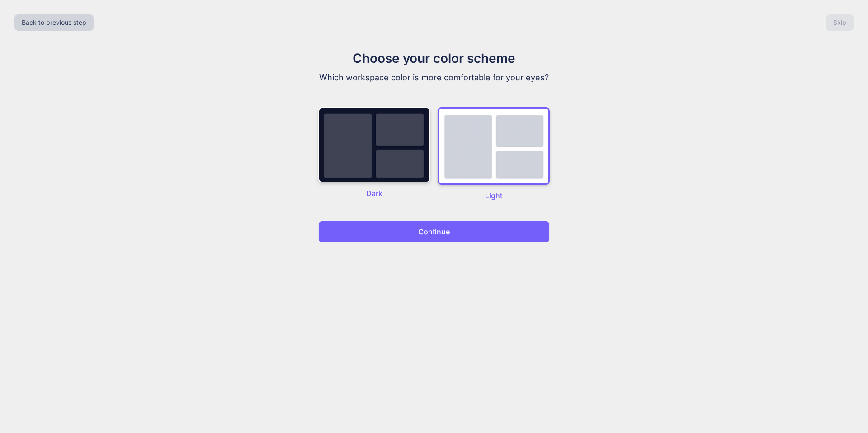  What do you see at coordinates (494, 196) in the screenshot?
I see `p: Light` at bounding box center [494, 196].